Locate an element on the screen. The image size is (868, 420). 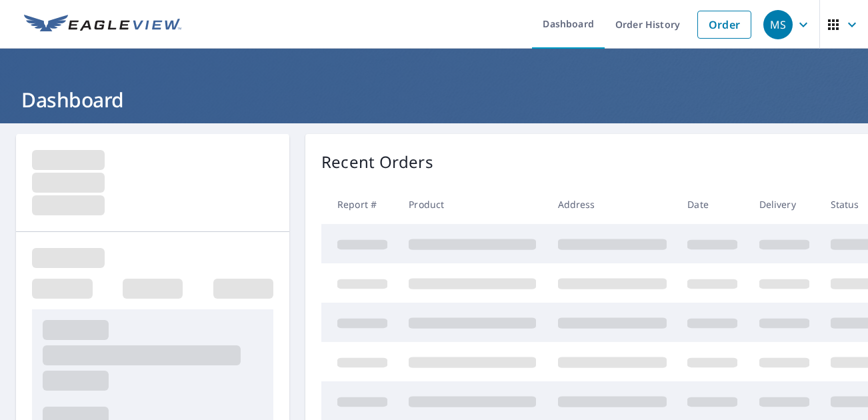
h1: Dashboard is located at coordinates (434, 99).